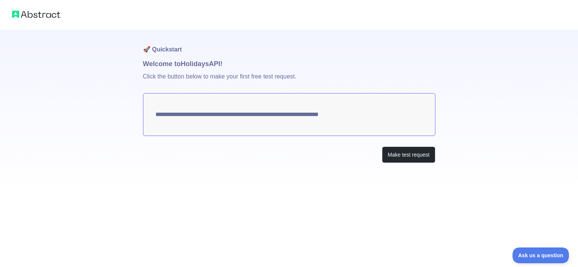 Image resolution: width=578 pixels, height=267 pixels. What do you see at coordinates (289, 64) in the screenshot?
I see `h1: Welcome to Holidays API!` at bounding box center [289, 64].